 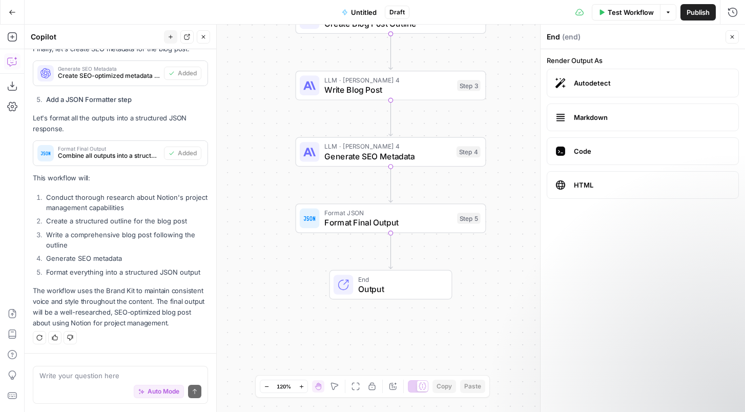 I want to click on span: Code, so click(x=652, y=151).